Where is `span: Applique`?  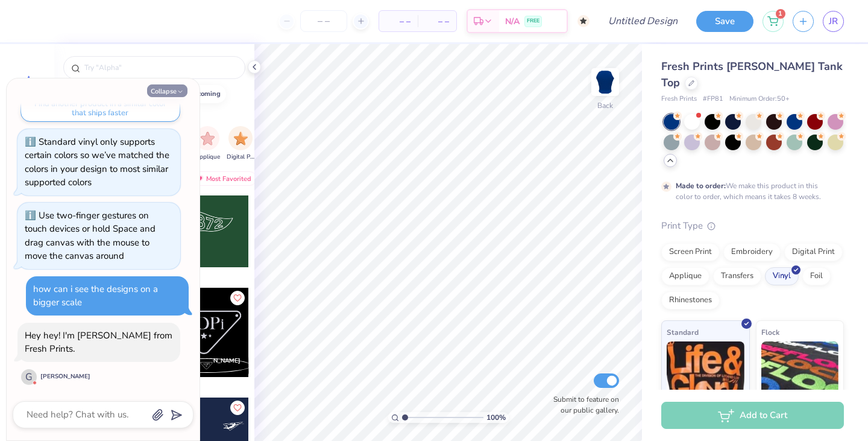 span: Applique is located at coordinates (207, 157).